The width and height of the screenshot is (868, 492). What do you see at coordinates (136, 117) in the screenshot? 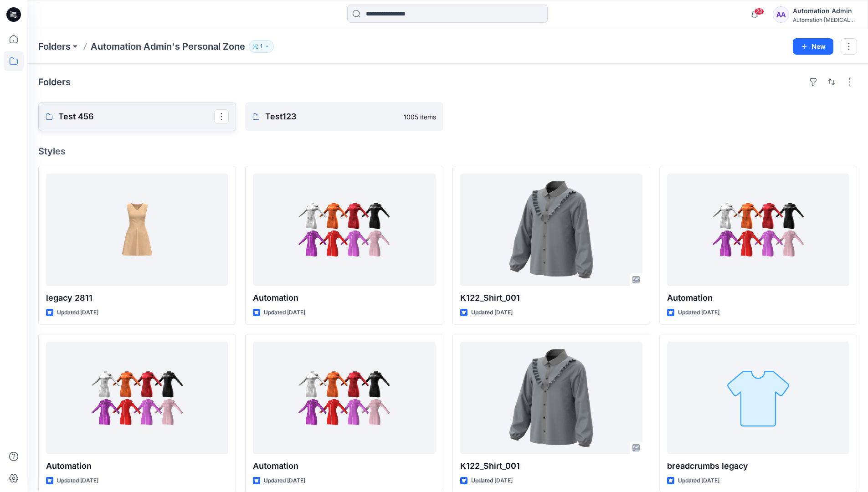
I see `p: Test 456` at bounding box center [136, 117].